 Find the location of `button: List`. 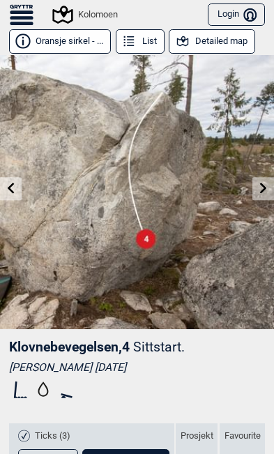

button: List is located at coordinates (140, 41).